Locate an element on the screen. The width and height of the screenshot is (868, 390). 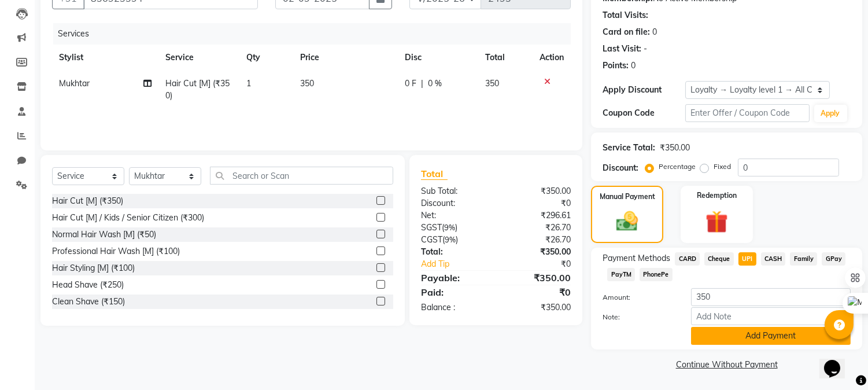
input: Amount is located at coordinates (771, 297).